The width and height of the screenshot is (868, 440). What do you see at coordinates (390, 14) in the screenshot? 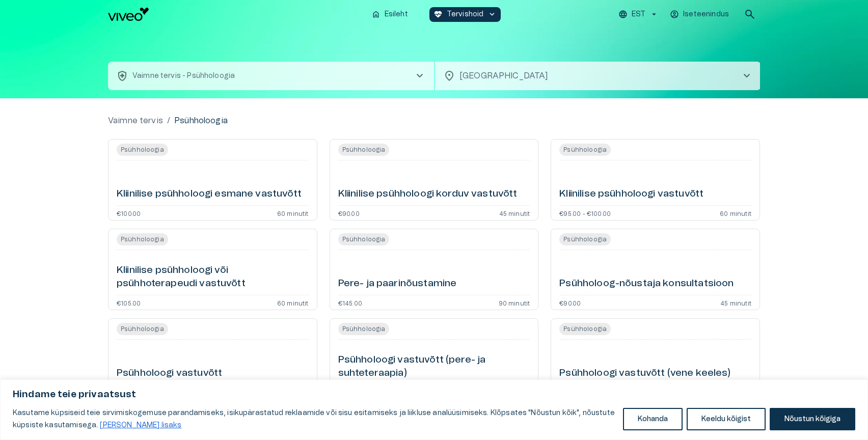
I see `button: homeEsileht` at bounding box center [390, 14].